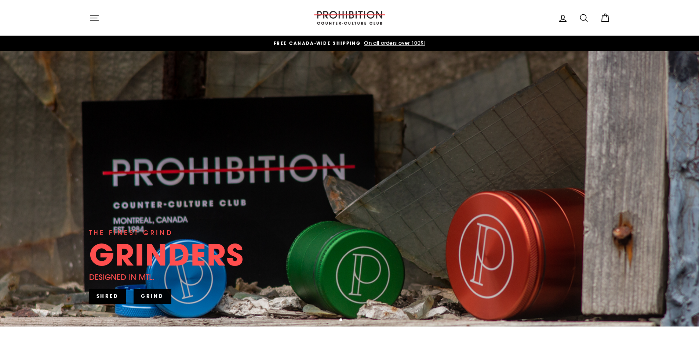  I want to click on div: GRINDERS, so click(167, 254).